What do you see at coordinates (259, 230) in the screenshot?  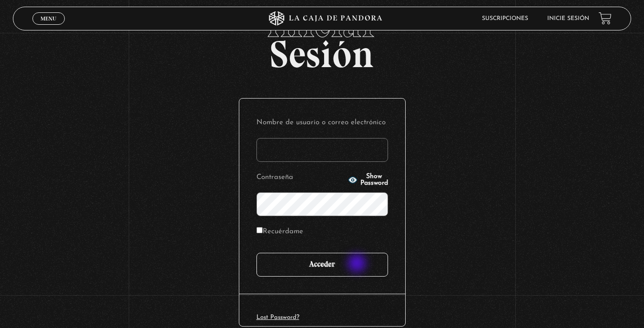 I see `input: Recuérdame` at bounding box center [259, 230].